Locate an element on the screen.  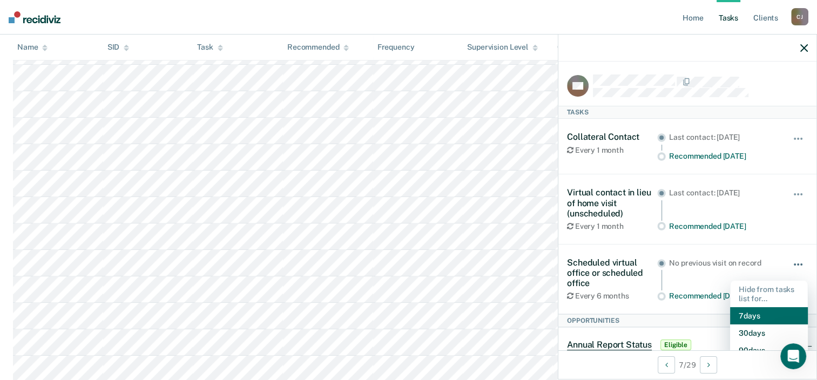
div: Case Type is located at coordinates (580, 48).